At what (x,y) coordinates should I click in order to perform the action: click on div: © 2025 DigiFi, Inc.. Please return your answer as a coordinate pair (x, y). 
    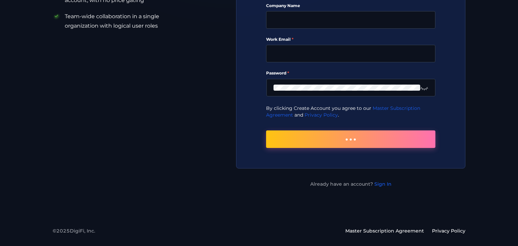
    Looking at the image, I should click on (74, 231).